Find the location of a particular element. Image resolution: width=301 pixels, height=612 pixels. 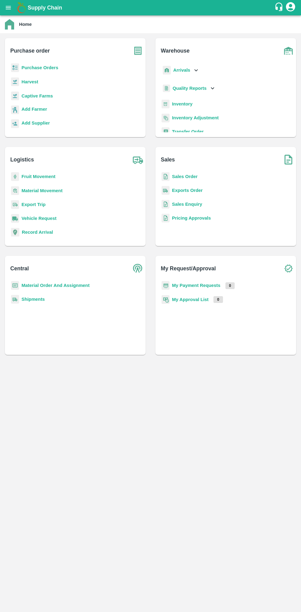

b: My Payment Requests is located at coordinates (196, 285).